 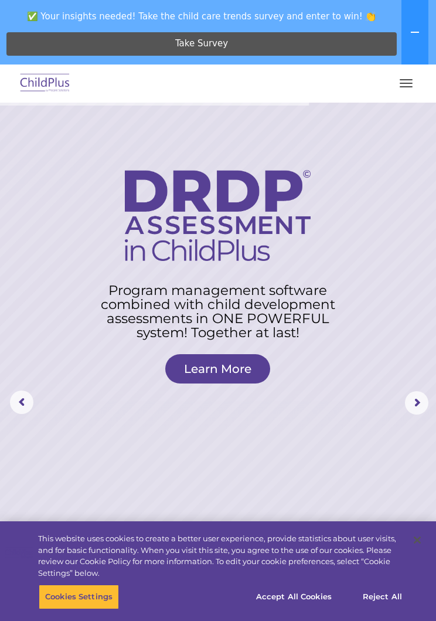 What do you see at coordinates (205, 72) in the screenshot?
I see `span: Last name` at bounding box center [205, 72].